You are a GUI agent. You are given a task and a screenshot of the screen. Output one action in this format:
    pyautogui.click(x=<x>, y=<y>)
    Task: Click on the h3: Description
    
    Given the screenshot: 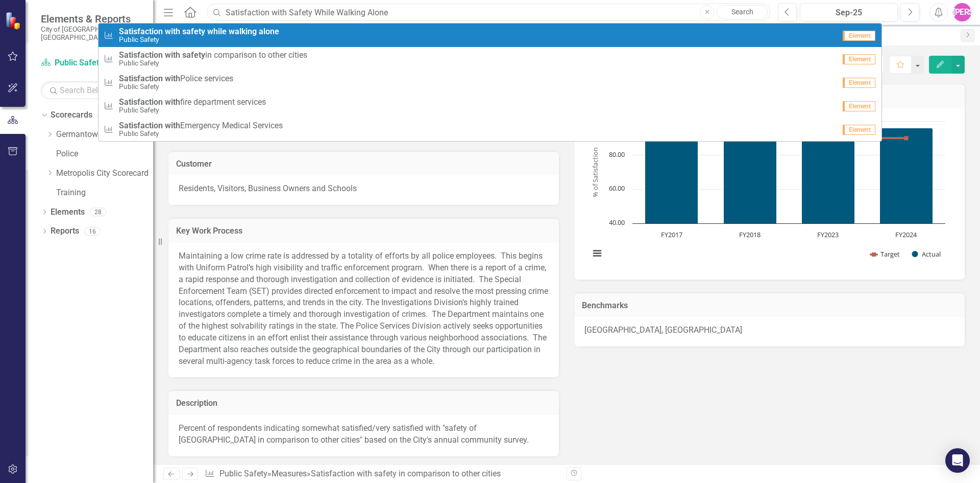 What is the action you would take?
    pyautogui.click(x=363, y=403)
    